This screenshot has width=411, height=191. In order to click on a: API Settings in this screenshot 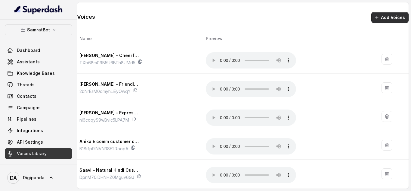, I will do `click(39, 142)`.